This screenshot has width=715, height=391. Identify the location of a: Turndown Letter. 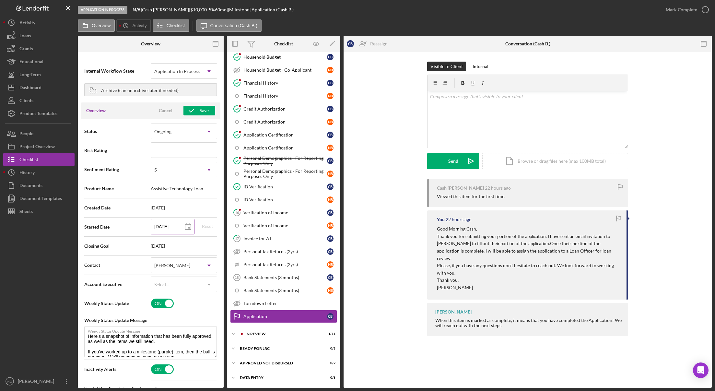
(284, 304).